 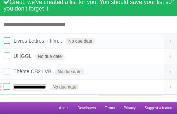 I want to click on span: Livres Lettres + film..., so click(x=39, y=41).